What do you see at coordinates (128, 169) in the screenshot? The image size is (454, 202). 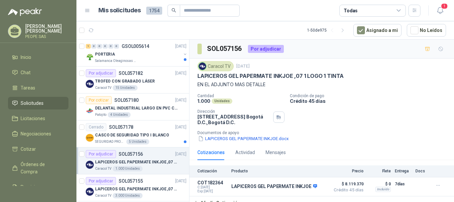 I see `div: 1.000 Unidades` at bounding box center [128, 169].